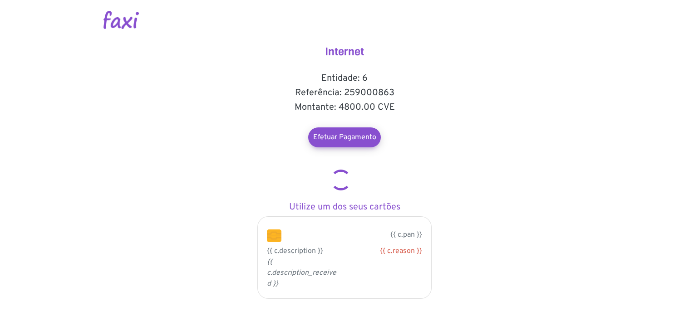 The height and width of the screenshot is (321, 689). I want to click on div: {{ c.reason }}, so click(387, 251).